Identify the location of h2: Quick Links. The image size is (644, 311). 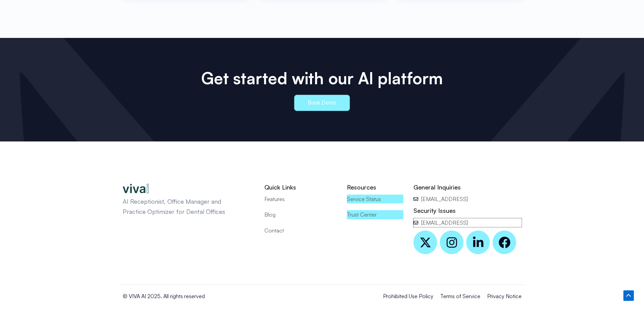
(300, 187).